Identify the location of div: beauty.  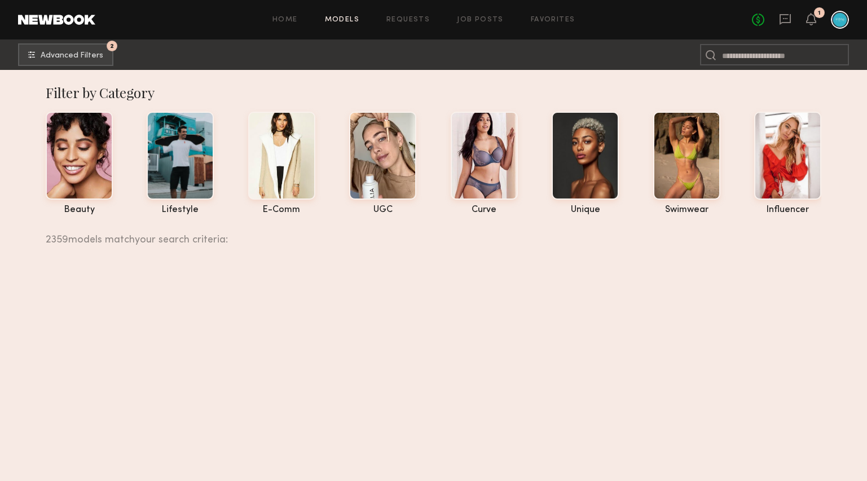
(79, 210).